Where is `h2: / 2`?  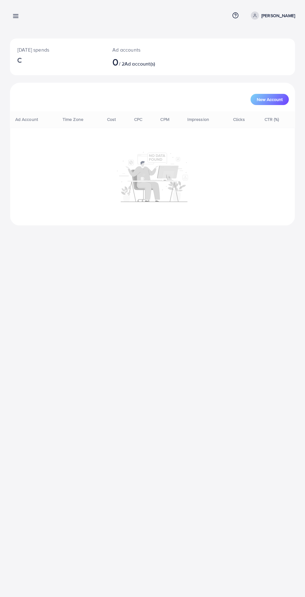 h2: / 2 is located at coordinates (140, 62).